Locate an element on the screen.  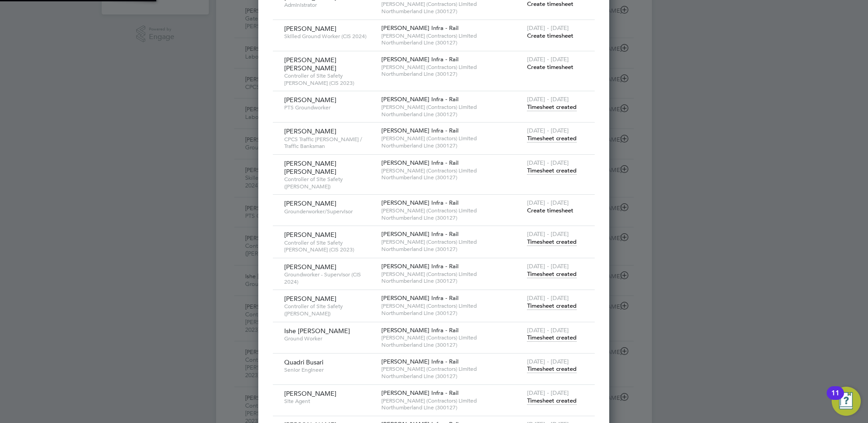
span: Site Agent is located at coordinates (329, 402).